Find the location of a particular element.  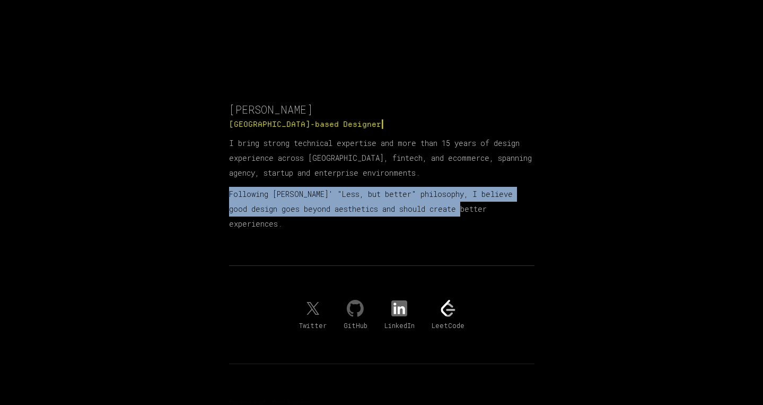

a: LeetCode is located at coordinates (448, 315).